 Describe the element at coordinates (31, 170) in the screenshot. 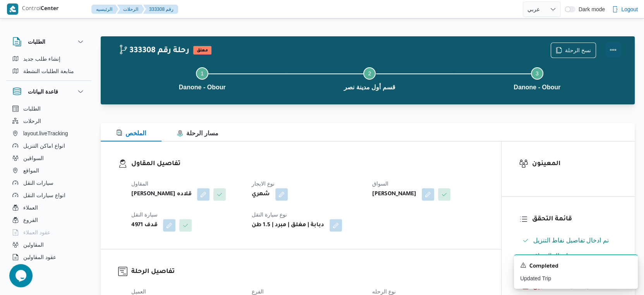

I see `span: المواقع` at that location.